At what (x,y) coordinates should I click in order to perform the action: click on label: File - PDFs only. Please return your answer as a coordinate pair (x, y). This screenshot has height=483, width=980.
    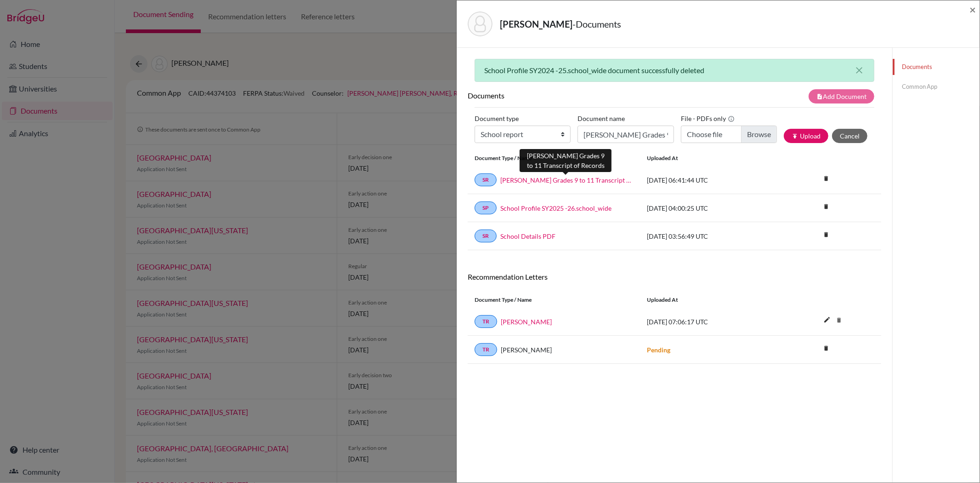
    Looking at the image, I should click on (708, 118).